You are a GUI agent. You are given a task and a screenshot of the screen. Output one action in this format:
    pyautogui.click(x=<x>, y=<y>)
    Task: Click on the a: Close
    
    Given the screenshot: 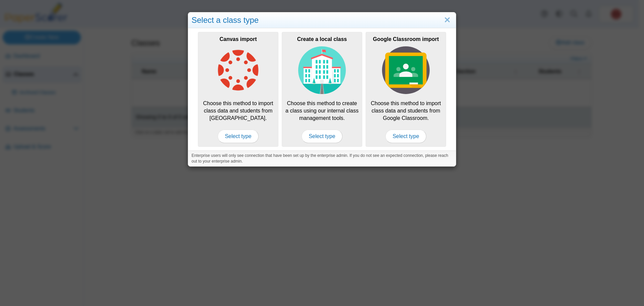 What is the action you would take?
    pyautogui.click(x=447, y=20)
    